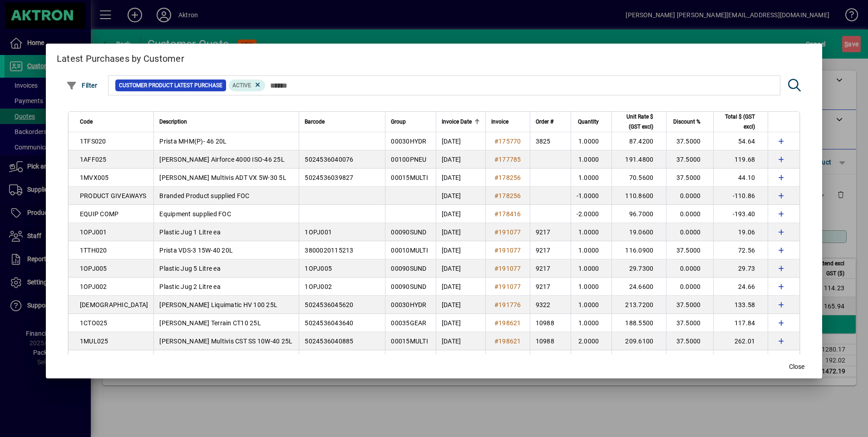 Image resolution: width=868 pixels, height=437 pixels. Describe the element at coordinates (113, 196) in the screenshot. I see `span: PRODUCT GIVEAWAYS` at that location.